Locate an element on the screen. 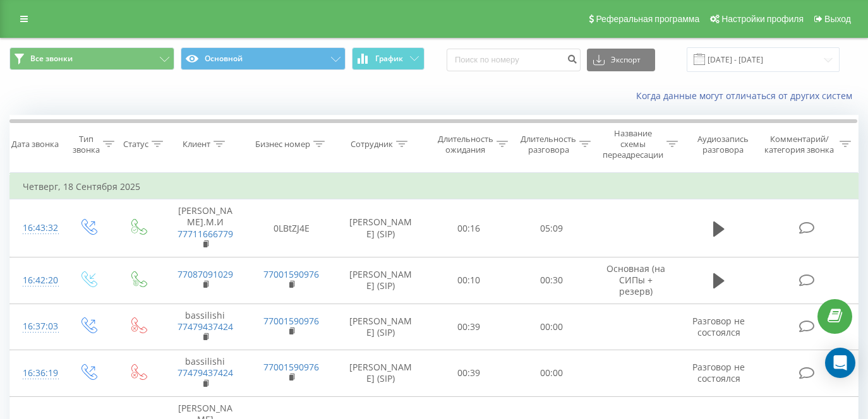  button: Все звонки is located at coordinates (92, 59).